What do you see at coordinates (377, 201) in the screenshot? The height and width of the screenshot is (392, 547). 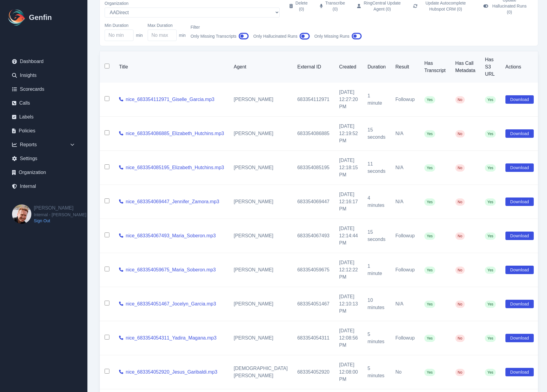 I see `td: 4 minutes` at bounding box center [377, 201].